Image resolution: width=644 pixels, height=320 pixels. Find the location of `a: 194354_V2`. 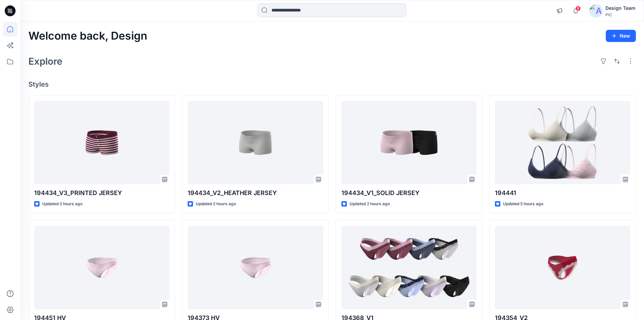

a: 194354_V2 is located at coordinates (562, 268).